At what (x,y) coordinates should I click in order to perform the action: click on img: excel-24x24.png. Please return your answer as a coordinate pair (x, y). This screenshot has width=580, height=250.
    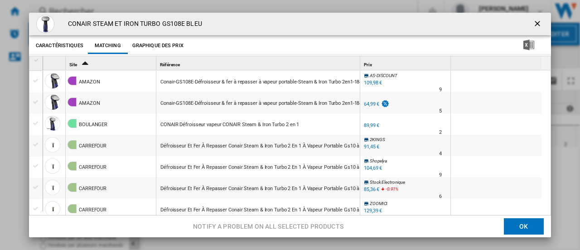
    Looking at the image, I should click on (528, 45).